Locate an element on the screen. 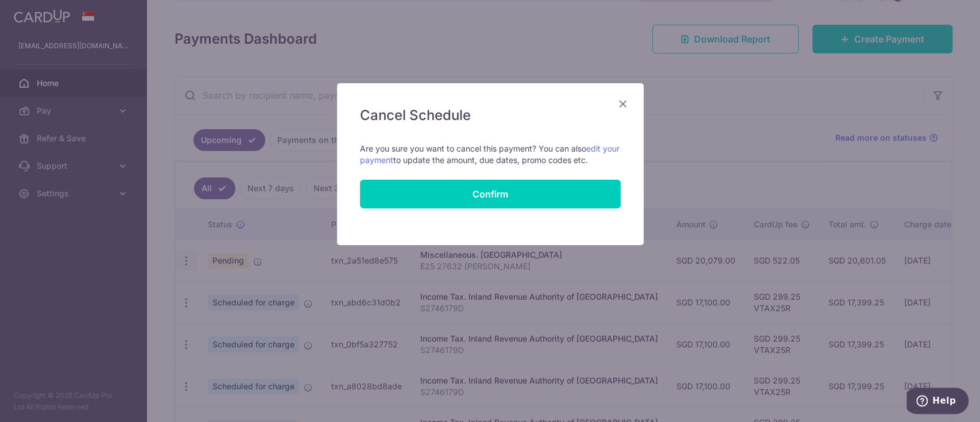 This screenshot has height=422, width=980. h5: Cancel Schedule is located at coordinates (490, 115).